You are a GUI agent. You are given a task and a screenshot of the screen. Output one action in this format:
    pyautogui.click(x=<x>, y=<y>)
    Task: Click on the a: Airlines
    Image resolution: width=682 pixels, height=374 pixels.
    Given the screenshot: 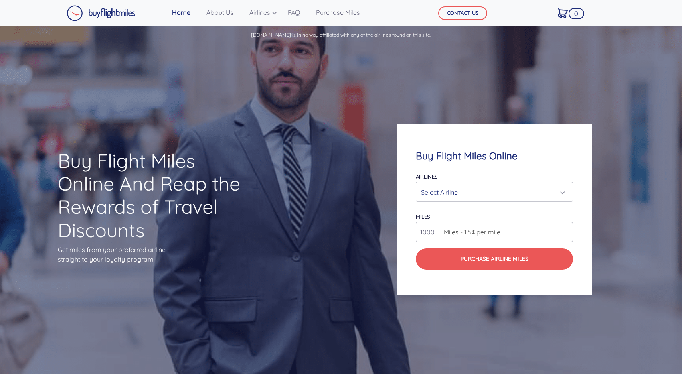 What is the action you would take?
    pyautogui.click(x=261, y=12)
    